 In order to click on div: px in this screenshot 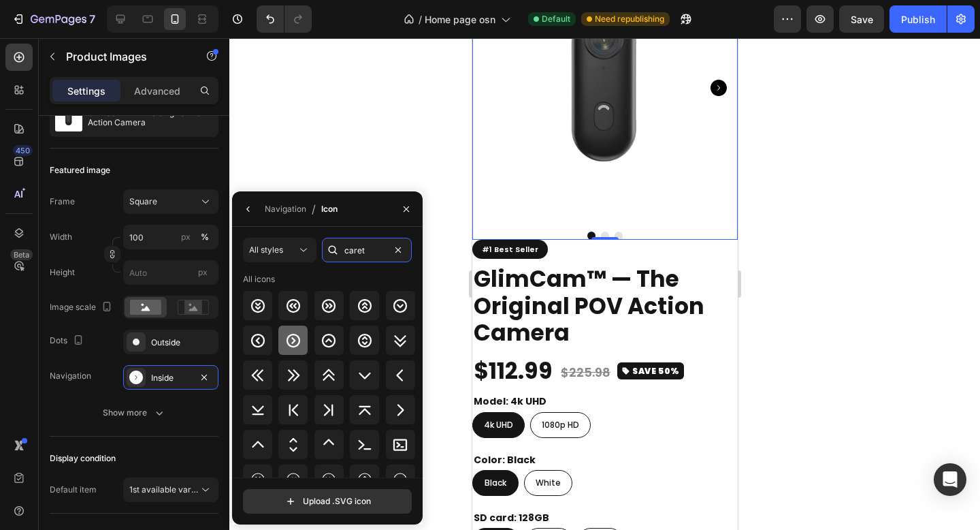, I will do `click(186, 237)`.